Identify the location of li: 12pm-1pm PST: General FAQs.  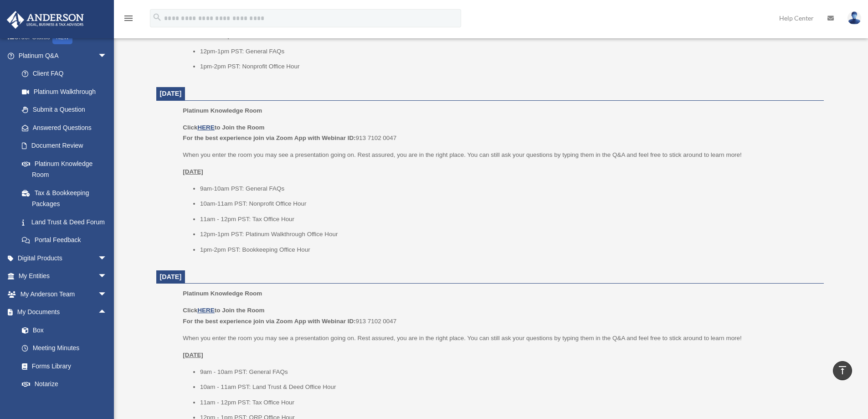
(508, 51).